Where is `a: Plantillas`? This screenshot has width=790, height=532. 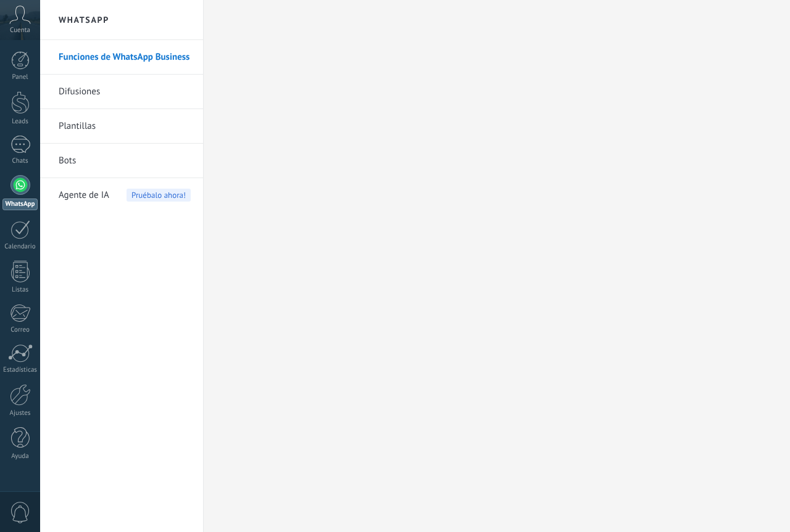
a: Plantillas is located at coordinates (124, 126).